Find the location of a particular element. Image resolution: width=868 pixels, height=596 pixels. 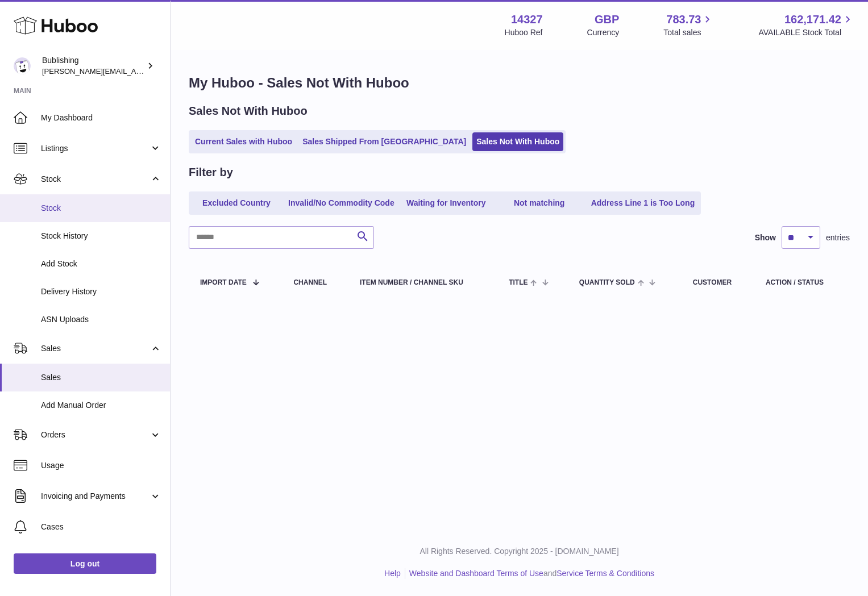

li: and is located at coordinates (530, 573).